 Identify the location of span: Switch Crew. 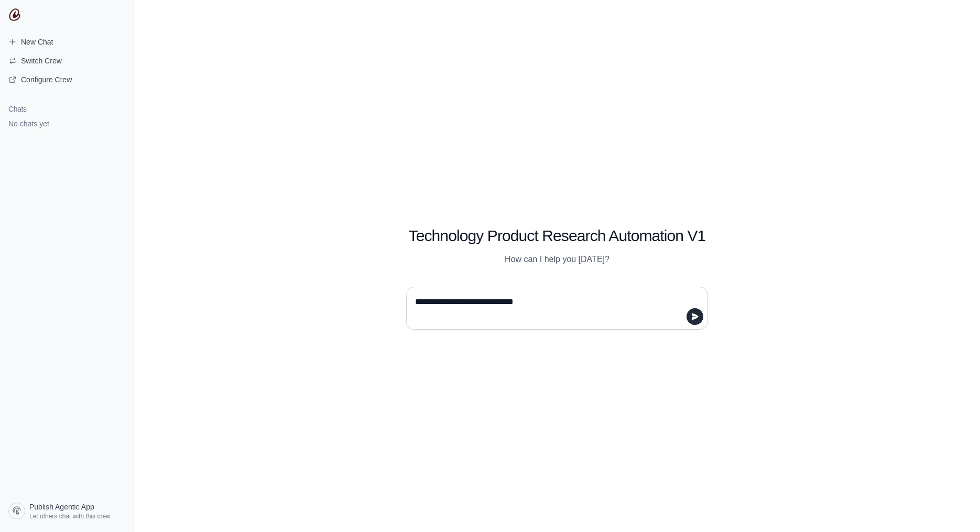
(42, 61).